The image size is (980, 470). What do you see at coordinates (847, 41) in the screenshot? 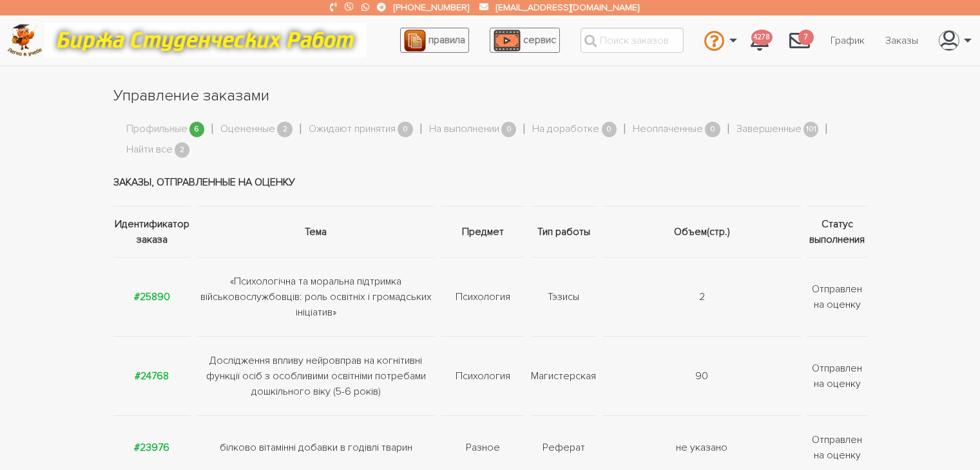
I see `a: График` at bounding box center [847, 41].